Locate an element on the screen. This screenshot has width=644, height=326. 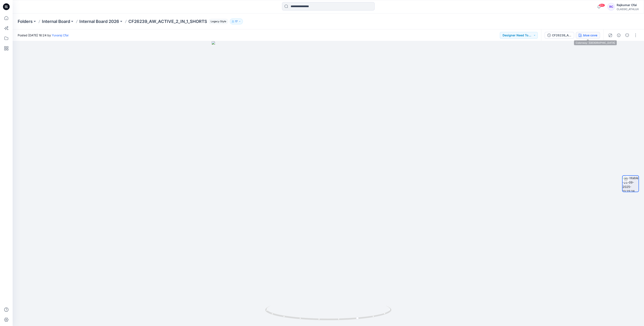
p: 17 is located at coordinates (236, 21).